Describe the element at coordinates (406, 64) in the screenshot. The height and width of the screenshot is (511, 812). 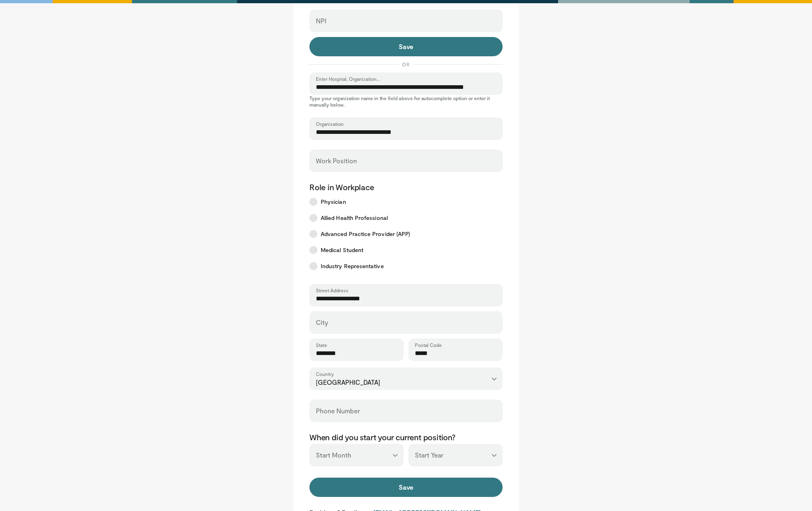
I see `span: OR` at that location.